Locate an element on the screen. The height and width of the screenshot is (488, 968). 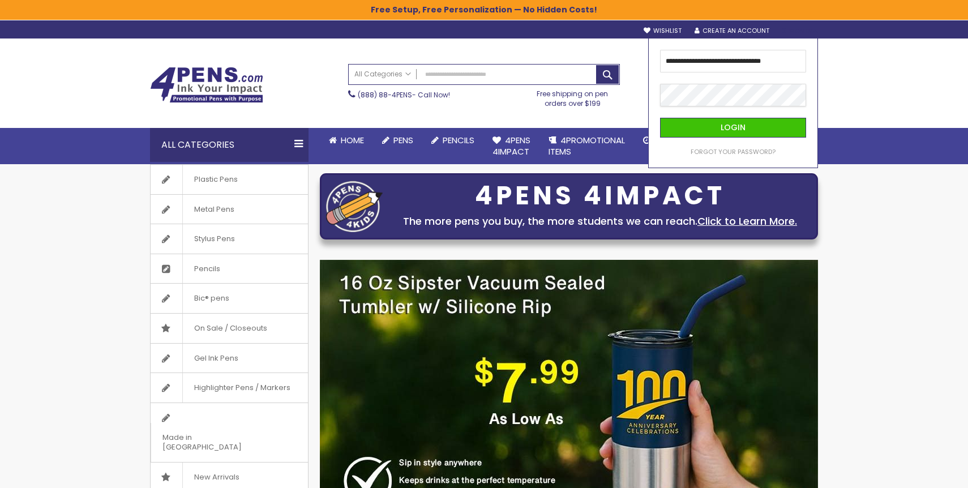
span: - Call Now! is located at coordinates (403, 94).